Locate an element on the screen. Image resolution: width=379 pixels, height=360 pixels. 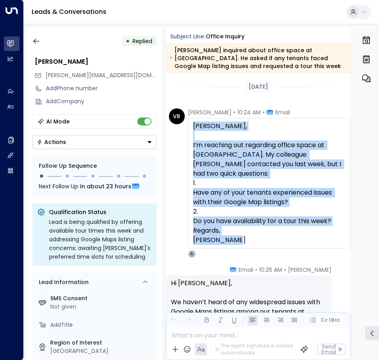
p: Have any of your tenants experienced issues with their Google Map listings? is located at coordinates (270, 198).